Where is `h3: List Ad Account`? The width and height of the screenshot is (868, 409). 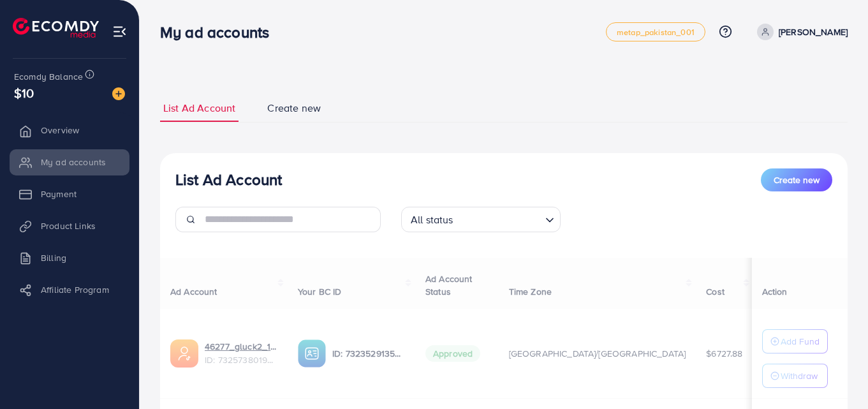 h3: List Ad Account is located at coordinates (229, 179).